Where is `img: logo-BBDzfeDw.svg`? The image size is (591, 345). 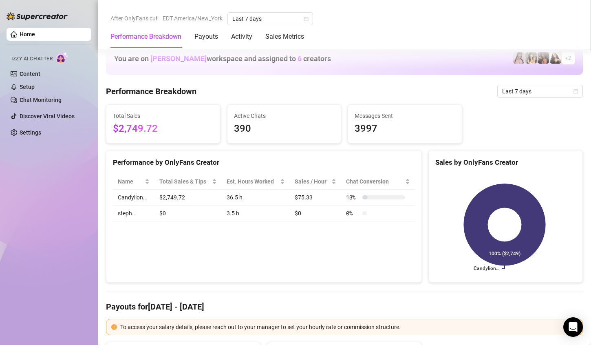
img: logo-BBDzfeDw.svg is located at coordinates (37, 16).